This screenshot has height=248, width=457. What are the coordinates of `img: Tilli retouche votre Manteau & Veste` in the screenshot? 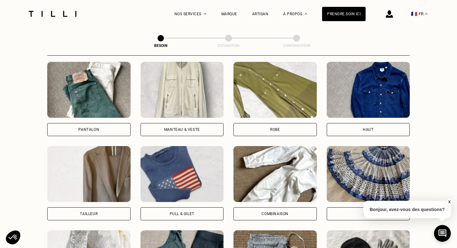 It's located at (182, 90).